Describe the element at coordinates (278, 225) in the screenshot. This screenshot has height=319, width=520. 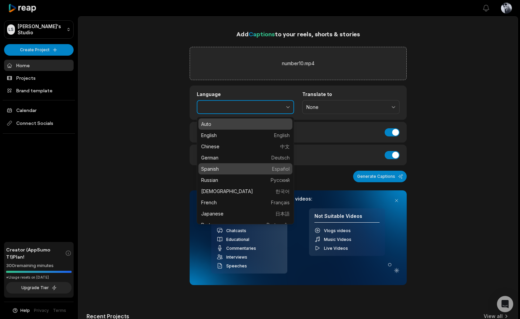
I see `span: Português` at that location.